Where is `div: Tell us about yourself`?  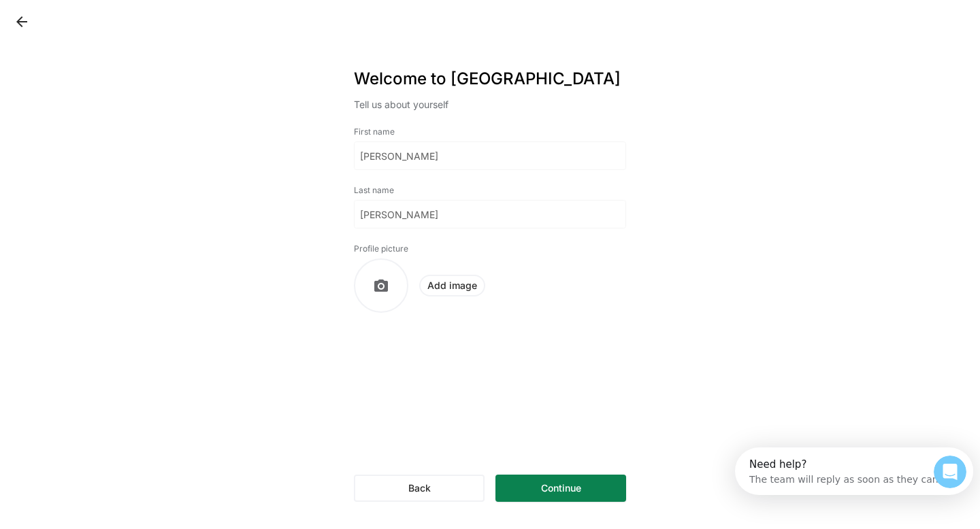 div: Tell us about yourself is located at coordinates (490, 104).